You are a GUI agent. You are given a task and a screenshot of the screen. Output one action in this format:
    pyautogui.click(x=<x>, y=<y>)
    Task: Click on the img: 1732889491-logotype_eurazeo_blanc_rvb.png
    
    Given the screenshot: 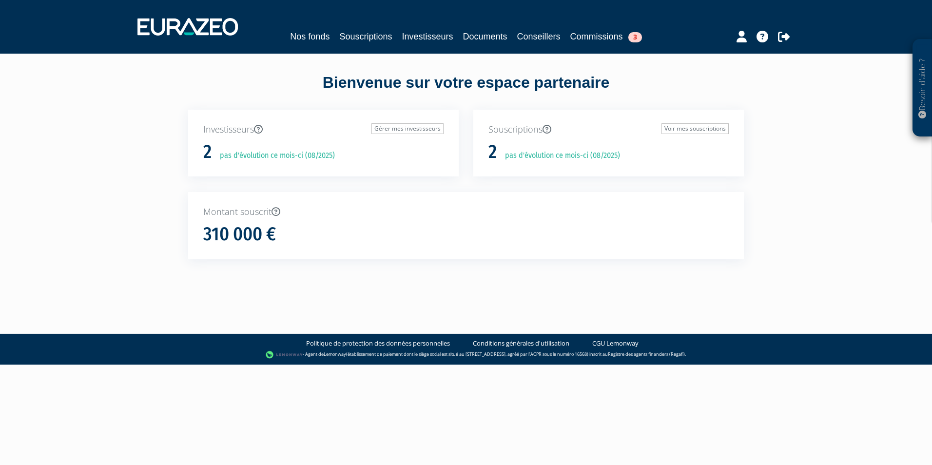 What is the action you would take?
    pyautogui.click(x=188, y=27)
    